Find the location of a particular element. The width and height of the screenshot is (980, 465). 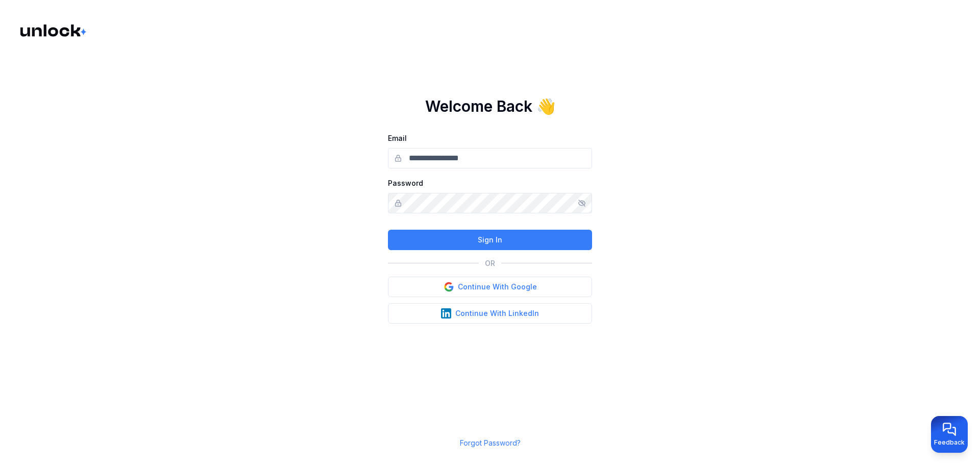

img: Logo is located at coordinates (54, 31).